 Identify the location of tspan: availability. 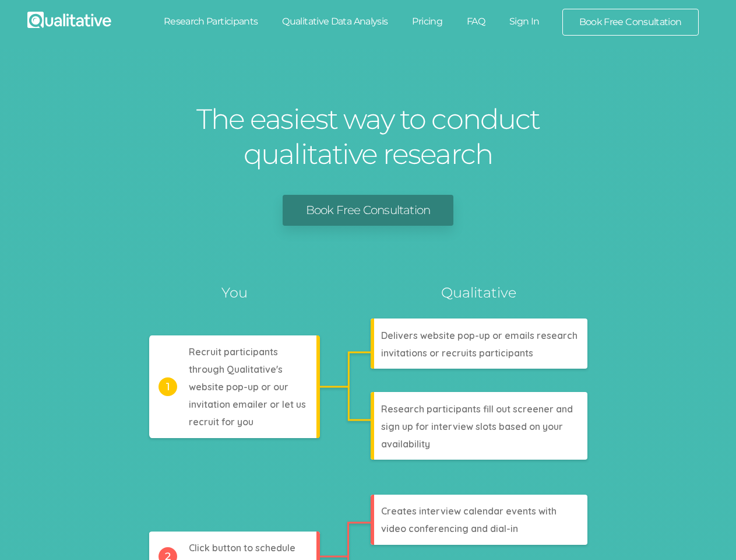
(406, 444).